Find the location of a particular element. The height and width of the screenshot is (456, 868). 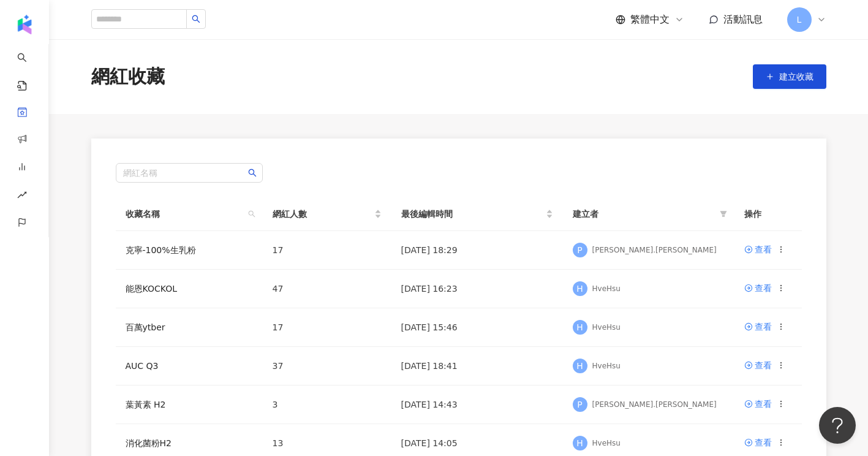

th: 操作 is located at coordinates (768, 214).